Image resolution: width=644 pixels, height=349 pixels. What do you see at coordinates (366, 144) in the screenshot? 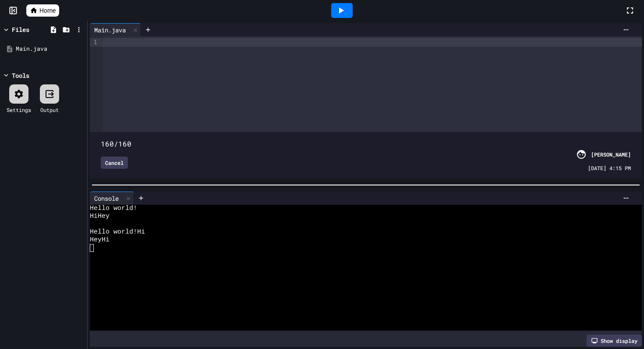
I see `div: 160/160` at bounding box center [366, 144].